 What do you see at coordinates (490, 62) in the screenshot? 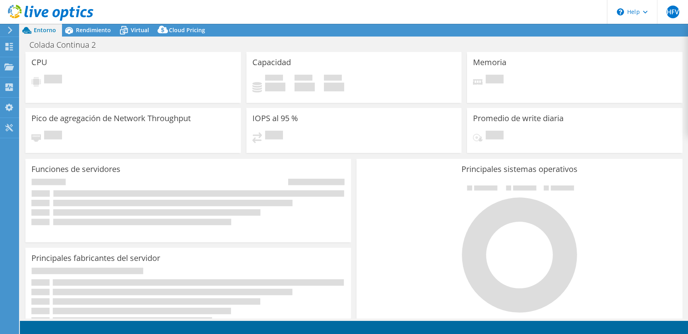
I see `h3: Memoria` at bounding box center [490, 62].